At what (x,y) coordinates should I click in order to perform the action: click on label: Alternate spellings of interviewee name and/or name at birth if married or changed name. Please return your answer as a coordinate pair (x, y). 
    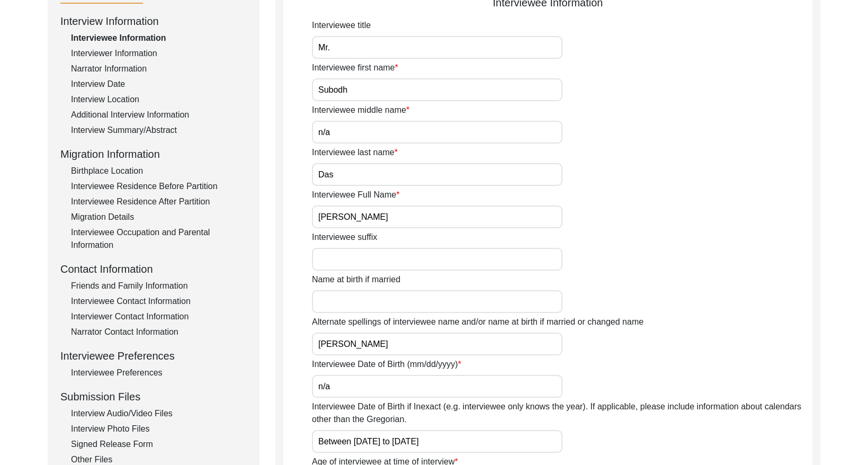
    Looking at the image, I should click on (477, 322).